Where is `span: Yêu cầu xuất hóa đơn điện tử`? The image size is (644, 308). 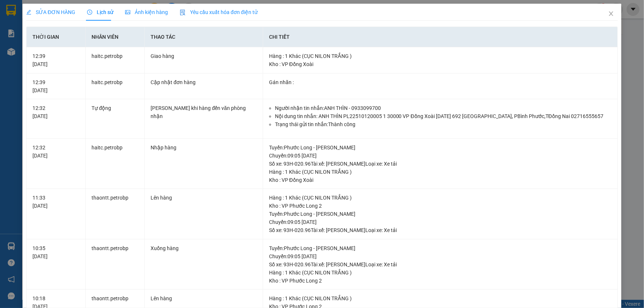 span: Yêu cầu xuất hóa đơn điện tử is located at coordinates (219, 12).